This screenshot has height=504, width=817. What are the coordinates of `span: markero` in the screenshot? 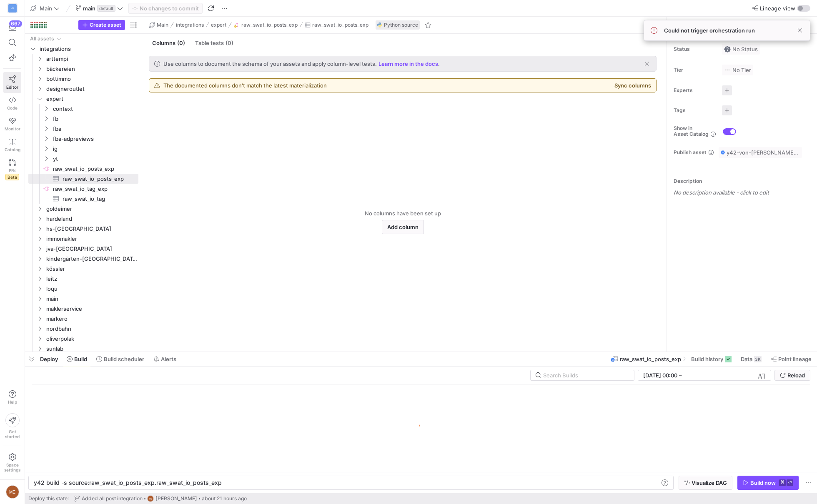 It's located at (92, 319).